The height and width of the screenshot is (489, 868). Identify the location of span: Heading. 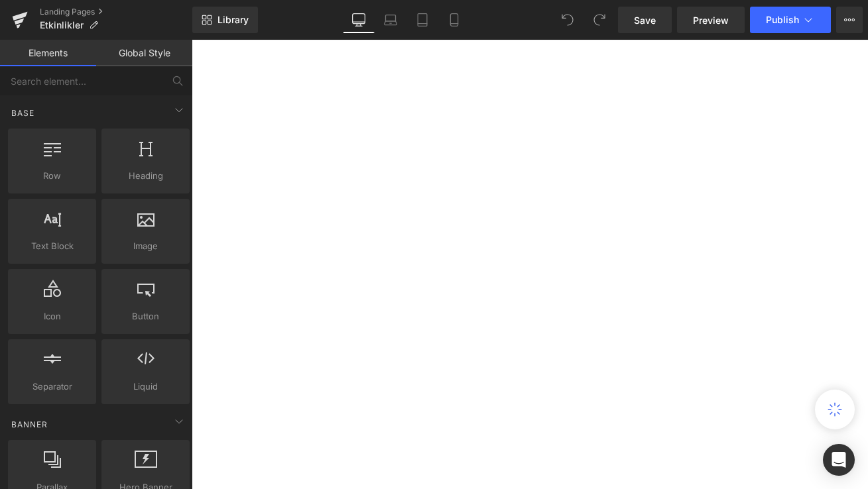
(145, 176).